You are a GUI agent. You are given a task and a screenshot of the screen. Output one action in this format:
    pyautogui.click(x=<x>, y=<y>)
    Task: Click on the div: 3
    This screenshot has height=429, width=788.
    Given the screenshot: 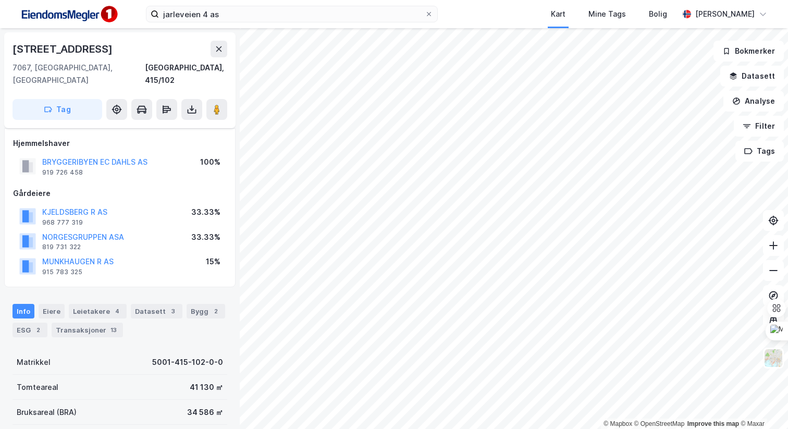 What is the action you would take?
    pyautogui.click(x=173, y=311)
    